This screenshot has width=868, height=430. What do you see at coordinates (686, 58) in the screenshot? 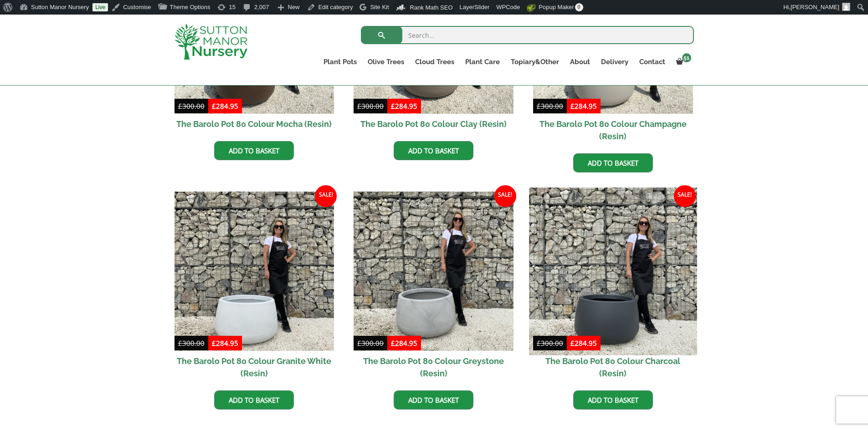
I see `span: 51` at bounding box center [686, 58].